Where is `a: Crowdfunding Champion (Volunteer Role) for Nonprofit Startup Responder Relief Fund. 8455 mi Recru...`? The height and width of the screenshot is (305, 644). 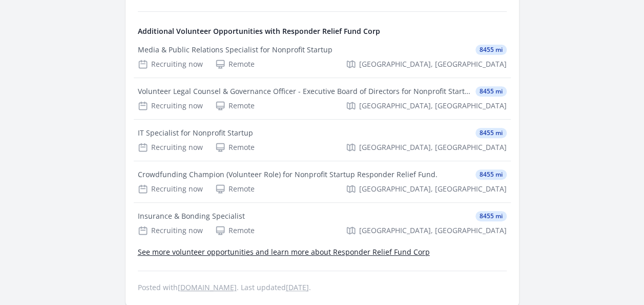 a: Crowdfunding Champion (Volunteer Role) for Nonprofit Startup Responder Relief Fund. 8455 mi Recru... is located at coordinates (322, 181).